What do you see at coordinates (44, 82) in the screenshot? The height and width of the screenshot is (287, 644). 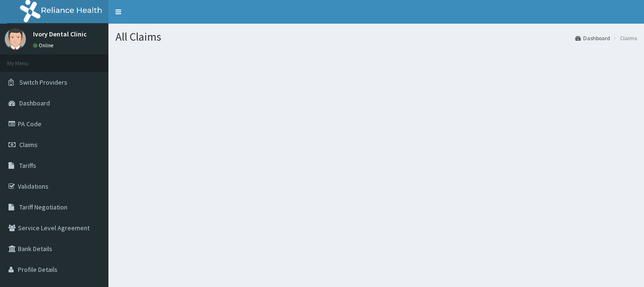 I see `span: Switch Providers` at bounding box center [44, 82].